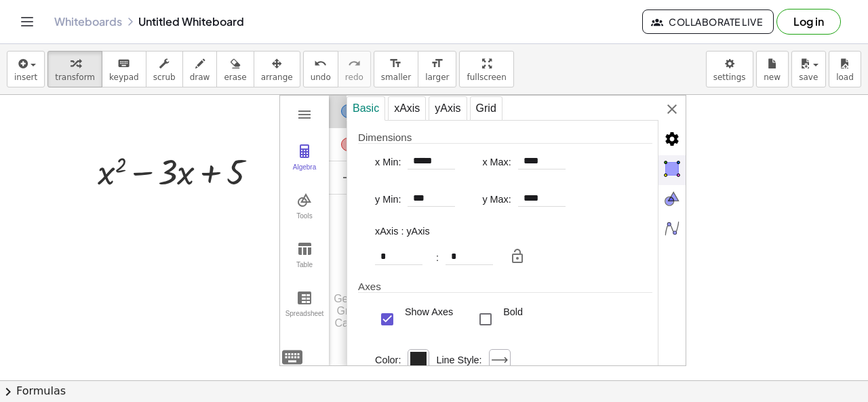  What do you see at coordinates (388, 162) in the screenshot?
I see `label: x Min:` at bounding box center [388, 162].